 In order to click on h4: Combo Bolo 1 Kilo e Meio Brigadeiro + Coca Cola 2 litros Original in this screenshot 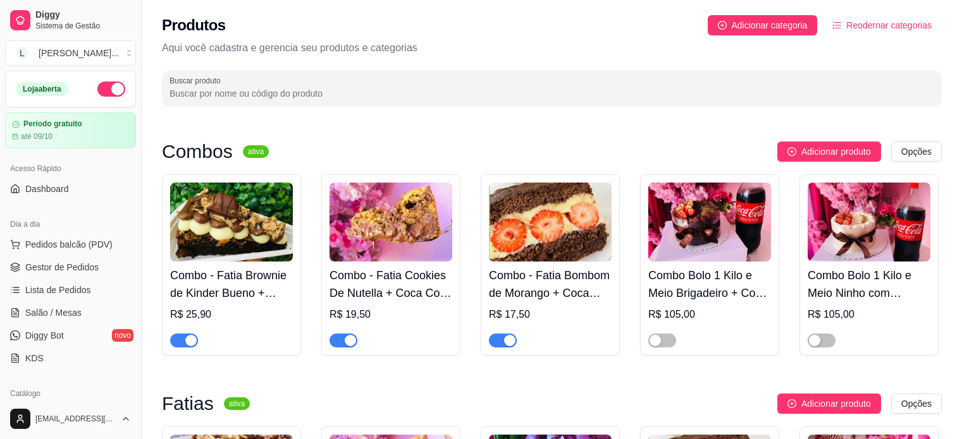, I will do `click(709, 285)`.